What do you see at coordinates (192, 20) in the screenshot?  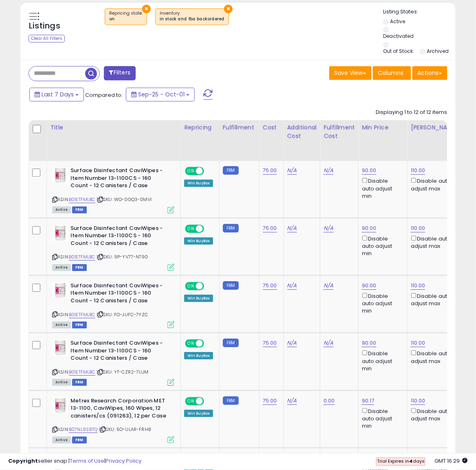 I see `div: in stock and fba backordered` at bounding box center [192, 20].